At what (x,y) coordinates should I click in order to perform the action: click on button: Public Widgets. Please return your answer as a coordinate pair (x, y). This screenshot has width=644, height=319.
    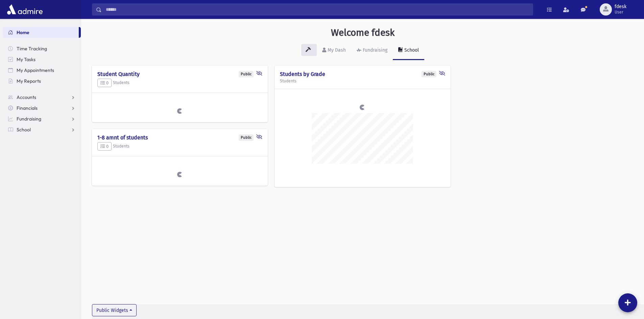
    Looking at the image, I should click on (115, 311).